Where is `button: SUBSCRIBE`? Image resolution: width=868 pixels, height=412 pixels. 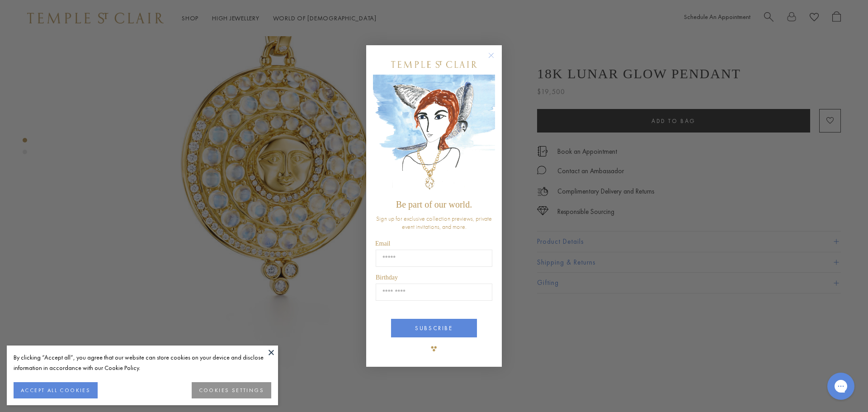
button: SUBSCRIBE is located at coordinates (434, 328).